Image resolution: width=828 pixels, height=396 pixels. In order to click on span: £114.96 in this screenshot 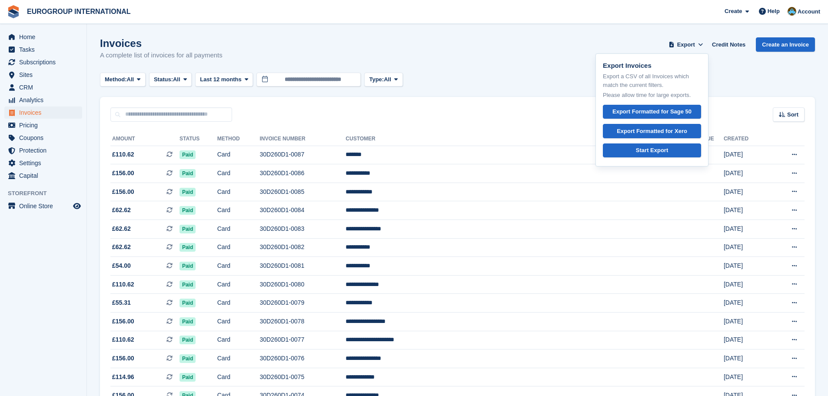, I will do `click(123, 377)`.